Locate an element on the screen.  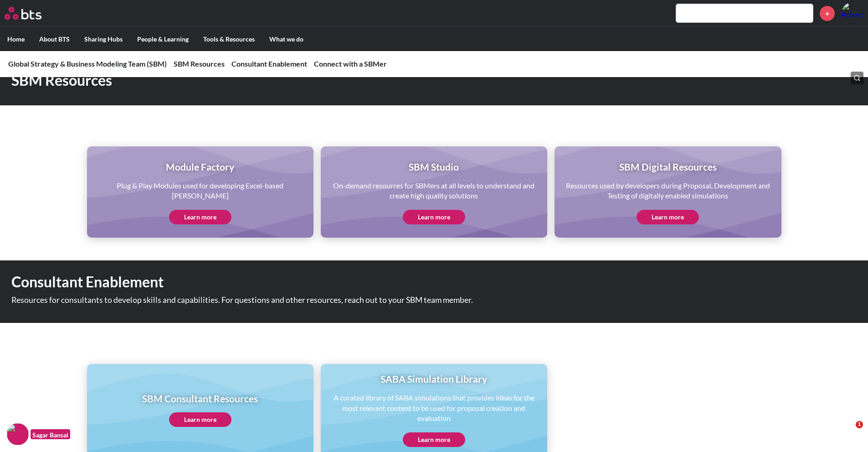
img: F is located at coordinates (18, 434).